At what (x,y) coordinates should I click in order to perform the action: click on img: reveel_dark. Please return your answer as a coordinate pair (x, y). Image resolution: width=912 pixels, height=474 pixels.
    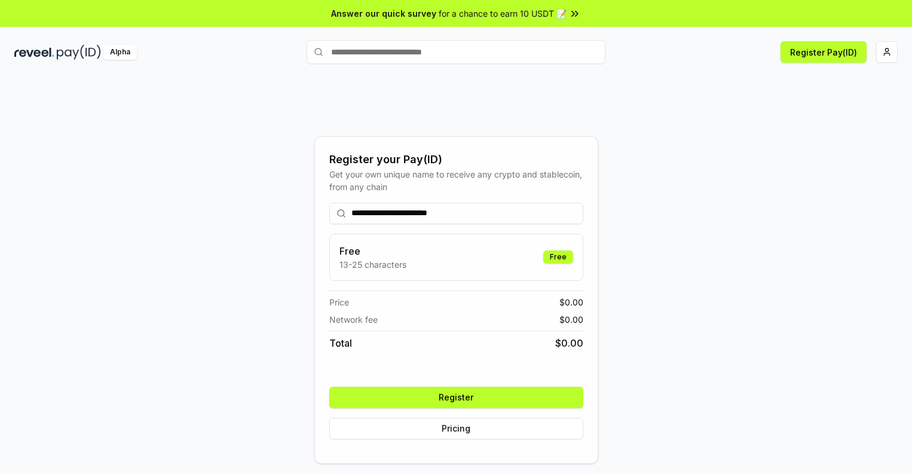
    Looking at the image, I should click on (34, 52).